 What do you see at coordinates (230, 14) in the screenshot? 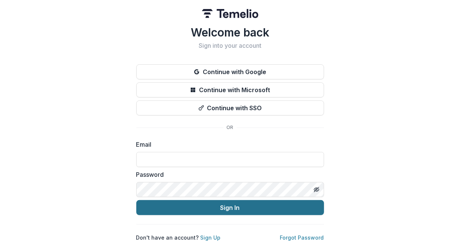
I see `img: Temelio` at bounding box center [230, 14].